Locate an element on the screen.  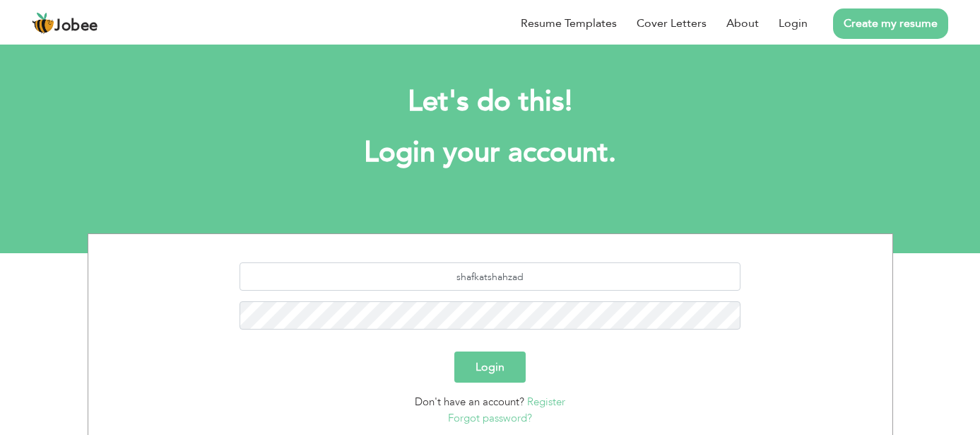
span: Don't have an account? is located at coordinates (469, 402).